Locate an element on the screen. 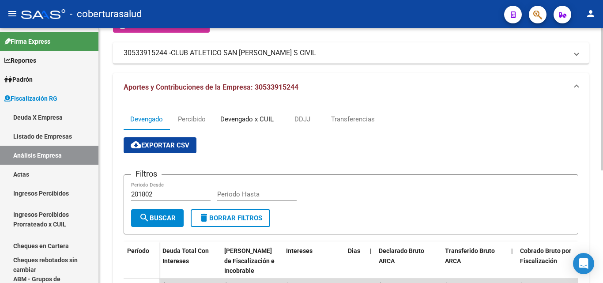 The width and height of the screenshot is (603, 283). button: Exportar CSV is located at coordinates (160, 145).